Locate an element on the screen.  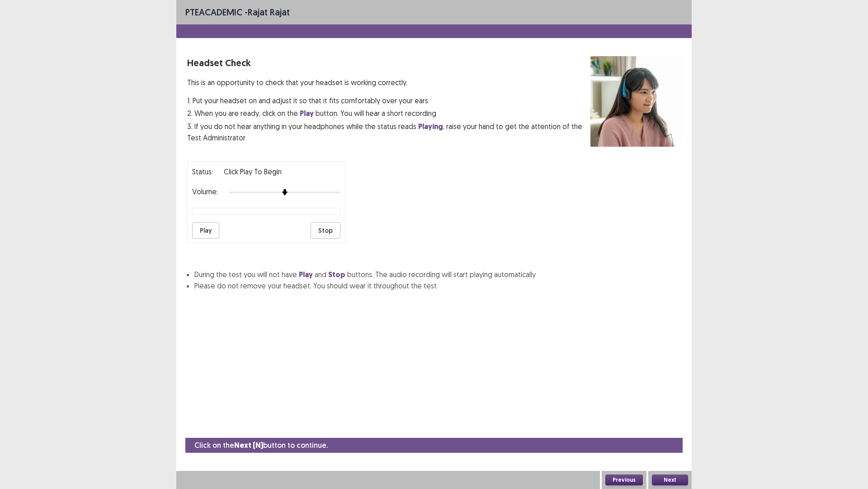
span: PTE academic is located at coordinates (214, 12).